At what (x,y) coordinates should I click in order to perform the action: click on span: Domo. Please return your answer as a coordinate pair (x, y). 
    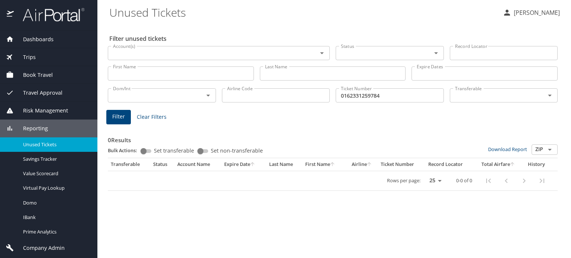
    Looking at the image, I should click on (56, 203).